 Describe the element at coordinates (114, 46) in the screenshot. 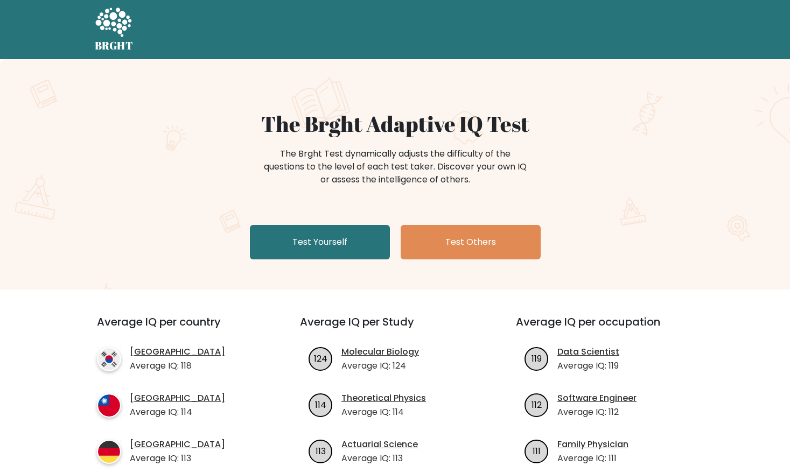

I see `h5: BRGHT` at that location.